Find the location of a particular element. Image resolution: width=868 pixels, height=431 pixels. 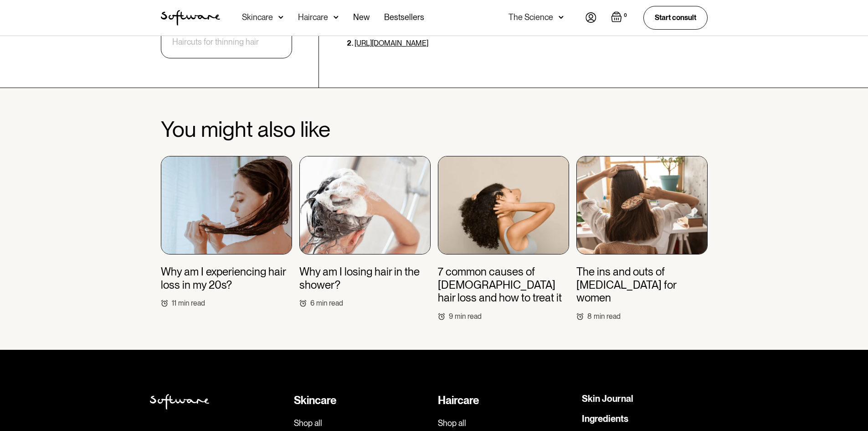

a: home is located at coordinates (191, 18).